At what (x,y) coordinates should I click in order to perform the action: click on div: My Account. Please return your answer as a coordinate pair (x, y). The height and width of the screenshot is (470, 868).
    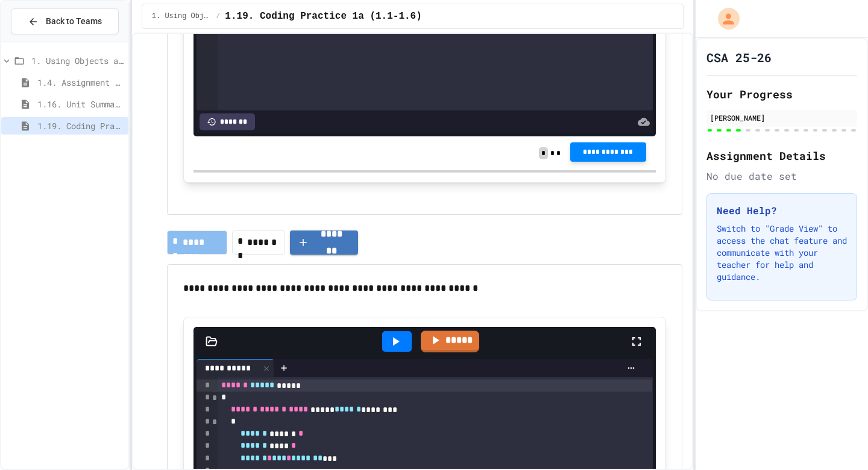
    Looking at the image, I should click on (724, 19).